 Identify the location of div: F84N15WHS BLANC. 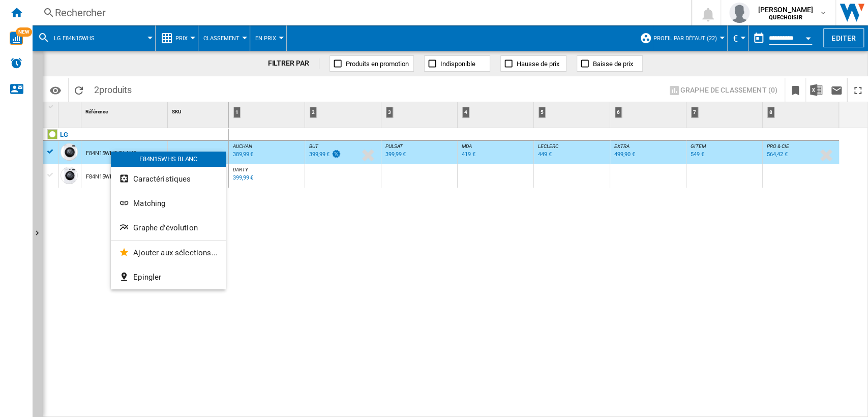
(168, 159).